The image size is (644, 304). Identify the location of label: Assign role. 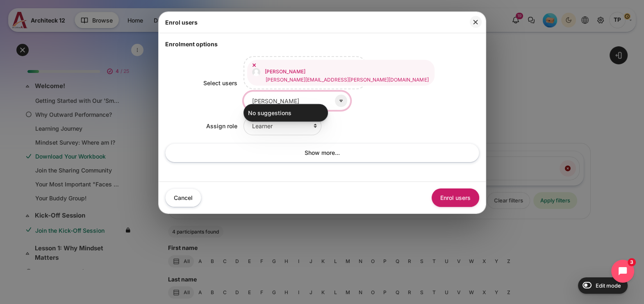
(222, 126).